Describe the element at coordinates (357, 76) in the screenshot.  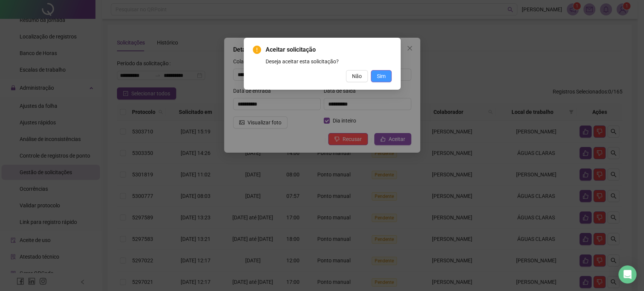
I see `span: Não` at that location.